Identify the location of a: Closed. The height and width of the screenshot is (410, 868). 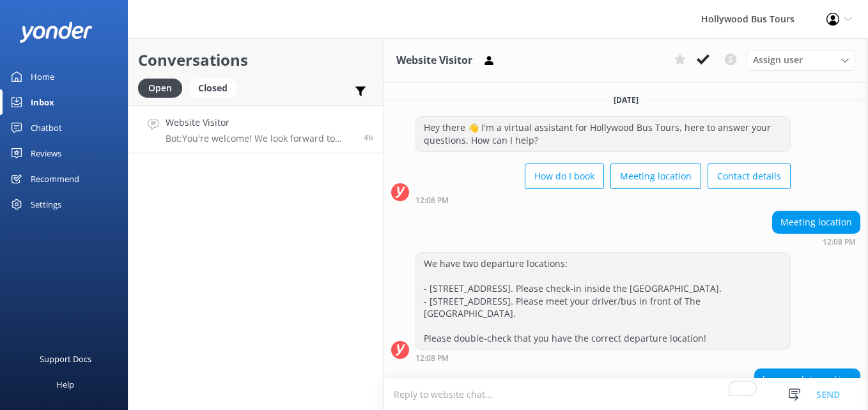
(216, 88).